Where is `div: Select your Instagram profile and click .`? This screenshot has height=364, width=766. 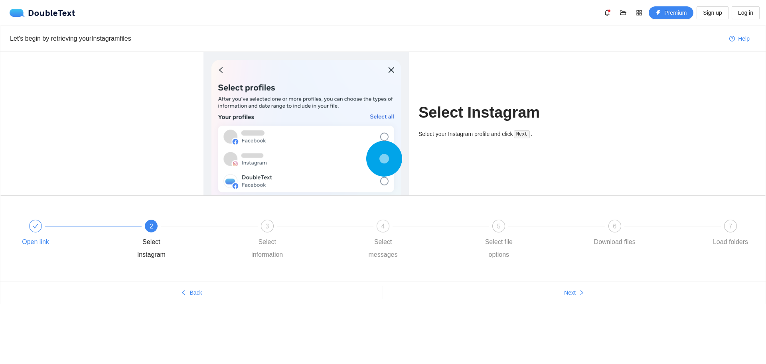
div: Select your Instagram profile and click . is located at coordinates (490, 134).